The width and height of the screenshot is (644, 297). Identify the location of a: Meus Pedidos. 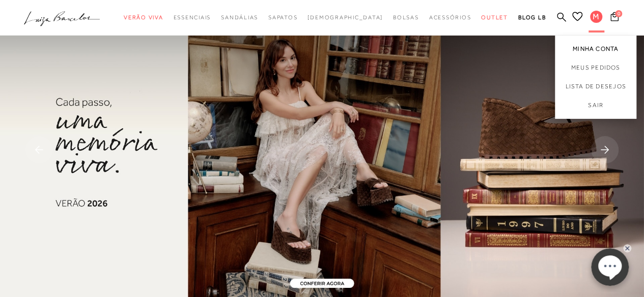
(595, 68).